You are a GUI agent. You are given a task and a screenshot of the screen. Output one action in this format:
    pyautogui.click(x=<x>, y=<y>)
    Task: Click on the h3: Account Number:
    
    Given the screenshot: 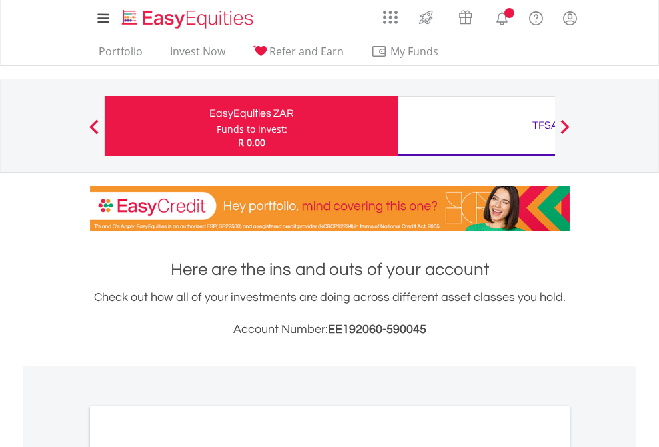 What is the action you would take?
    pyautogui.click(x=330, y=330)
    